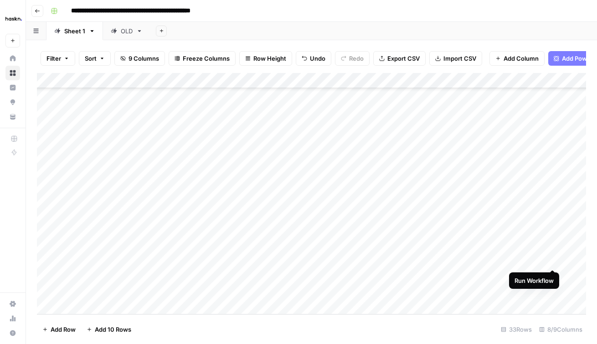 The width and height of the screenshot is (597, 344). Describe the element at coordinates (58, 58) in the screenshot. I see `button: Filter` at that location.